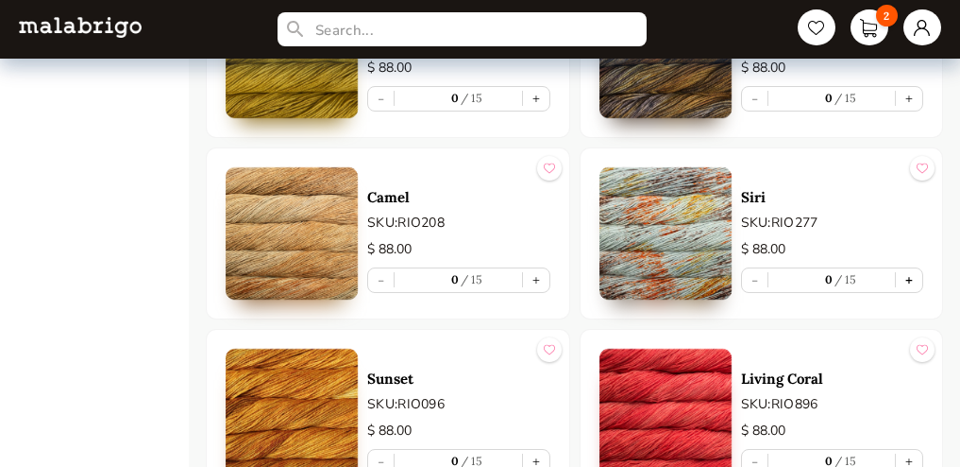 Image resolution: width=960 pixels, height=467 pixels. I want to click on a: Sunset, so click(459, 378).